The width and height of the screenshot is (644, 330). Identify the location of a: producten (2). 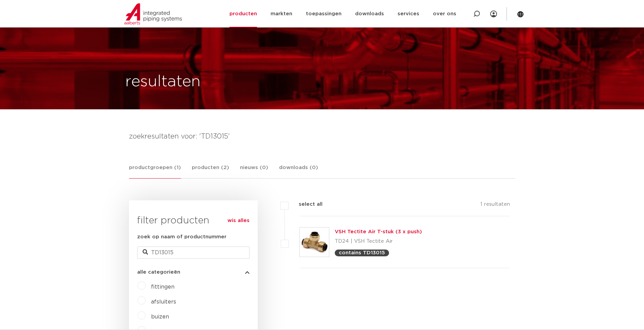
(210, 171).